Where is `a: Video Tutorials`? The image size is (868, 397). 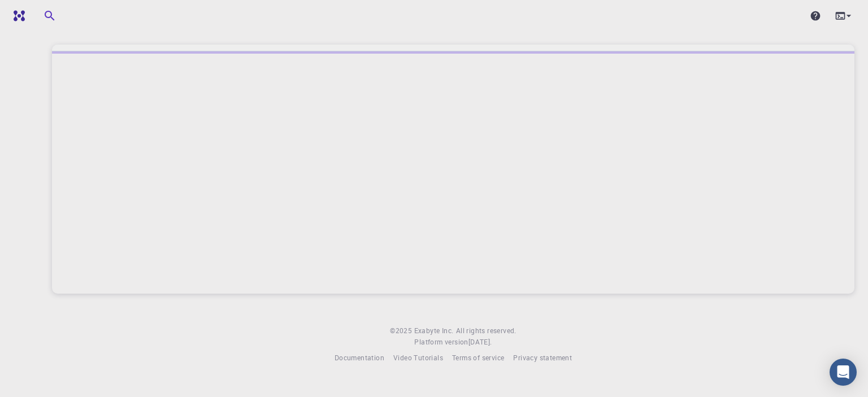 a: Video Tutorials is located at coordinates (418, 358).